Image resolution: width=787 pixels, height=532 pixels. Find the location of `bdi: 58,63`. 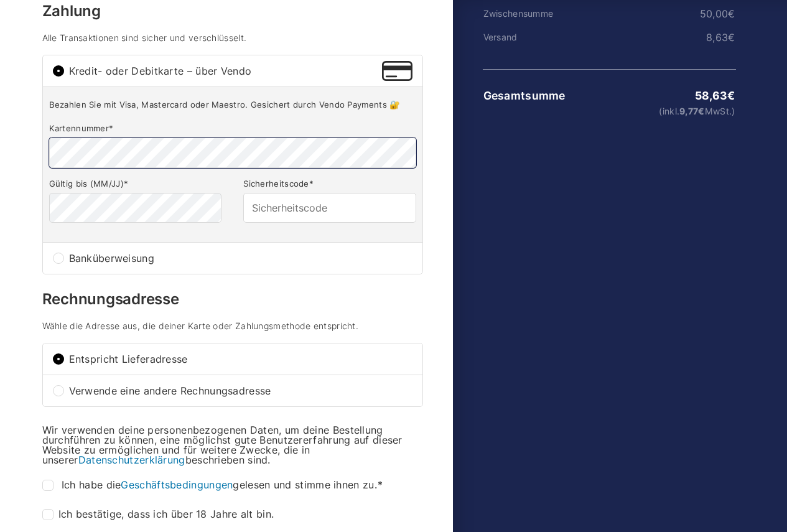

bdi: 58,63 is located at coordinates (715, 95).